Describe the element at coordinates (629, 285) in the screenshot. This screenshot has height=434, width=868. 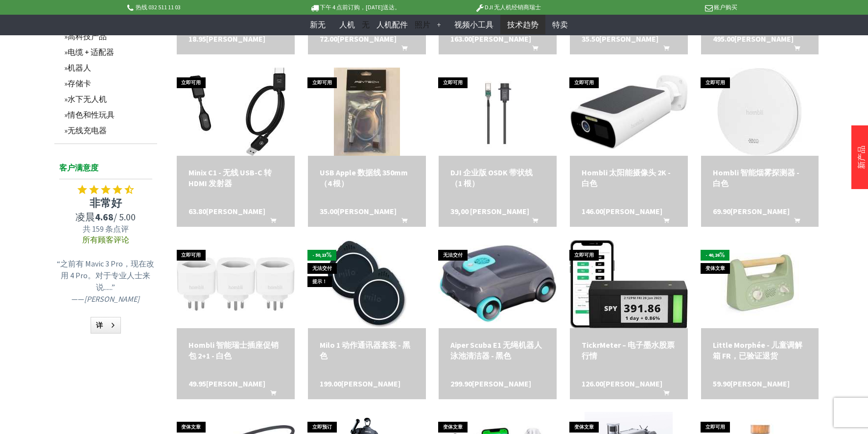
I see `img: TickrMeter – E-Ink Aktien-Ticker` at that location.